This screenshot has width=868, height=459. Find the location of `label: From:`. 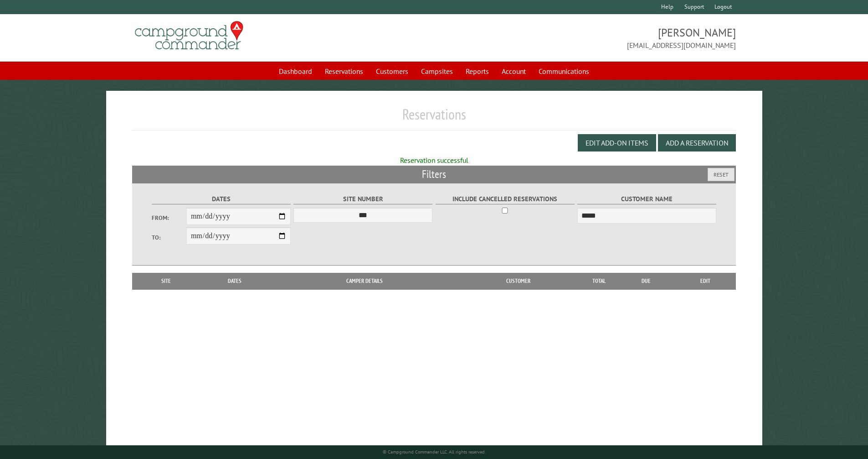

label: From: is located at coordinates (169, 218).